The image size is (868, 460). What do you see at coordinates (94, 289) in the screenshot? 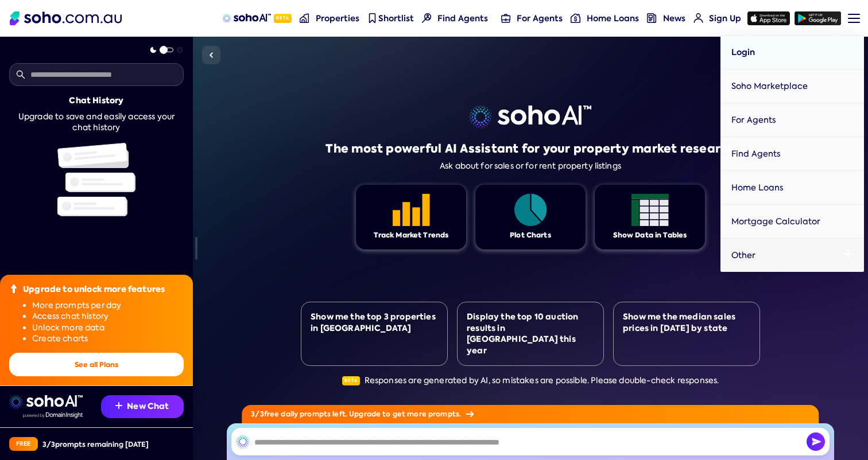
I see `div: Upgrade to unlock more features` at bounding box center [94, 289].